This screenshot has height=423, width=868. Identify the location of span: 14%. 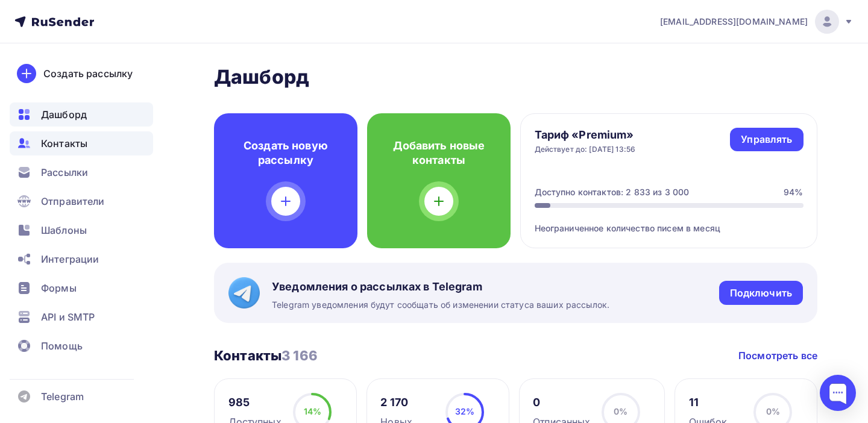
(312, 411).